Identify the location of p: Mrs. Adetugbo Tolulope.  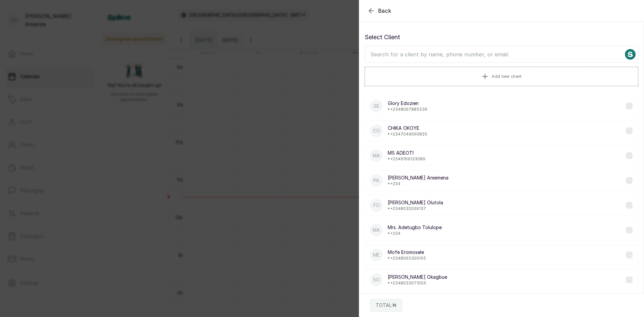
(415, 227).